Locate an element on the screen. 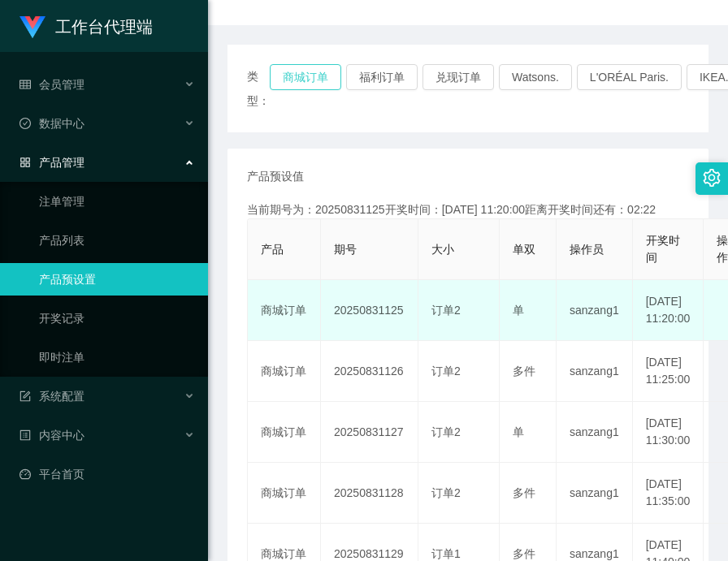 This screenshot has height=561, width=728. td: 20250831127 is located at coordinates (369, 432).